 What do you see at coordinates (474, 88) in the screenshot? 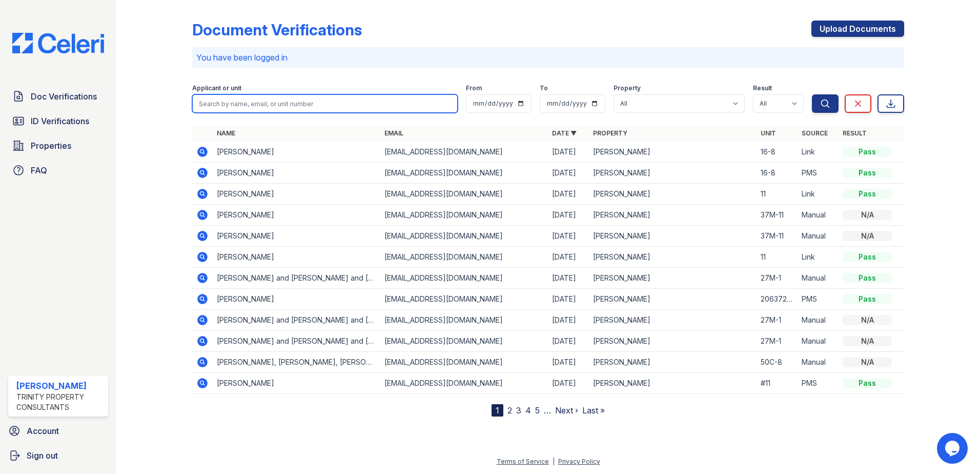
I see `label: From` at bounding box center [474, 88].